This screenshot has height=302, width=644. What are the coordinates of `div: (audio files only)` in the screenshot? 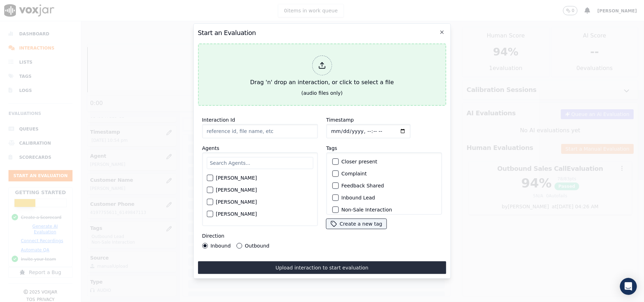 It's located at (322, 93).